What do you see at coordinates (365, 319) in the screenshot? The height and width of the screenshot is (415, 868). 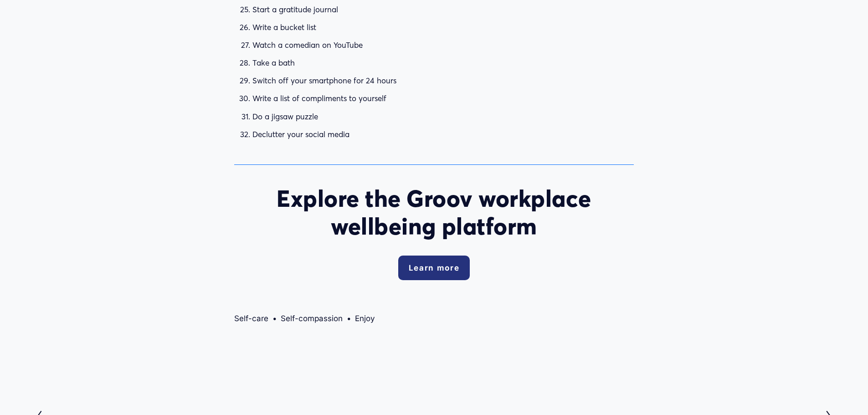 I see `a: Enjoy` at bounding box center [365, 319].